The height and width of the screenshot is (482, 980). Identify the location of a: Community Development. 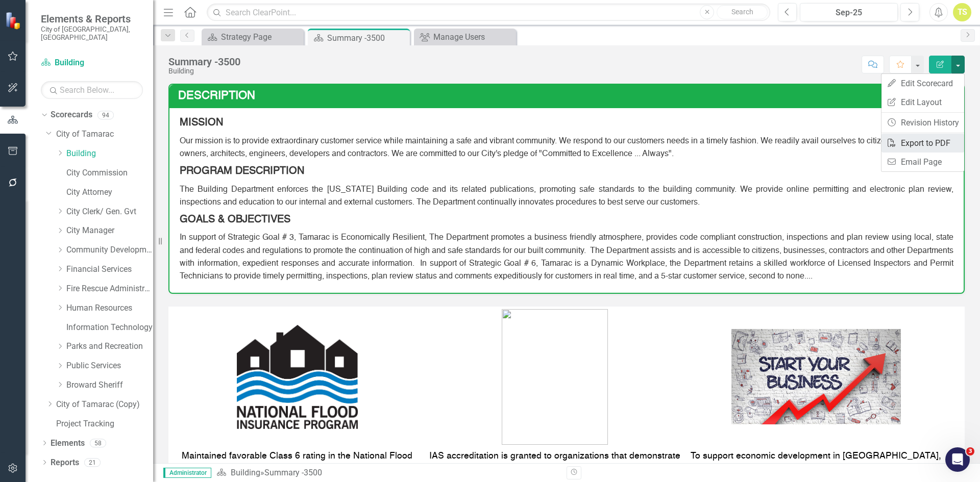
(110, 250).